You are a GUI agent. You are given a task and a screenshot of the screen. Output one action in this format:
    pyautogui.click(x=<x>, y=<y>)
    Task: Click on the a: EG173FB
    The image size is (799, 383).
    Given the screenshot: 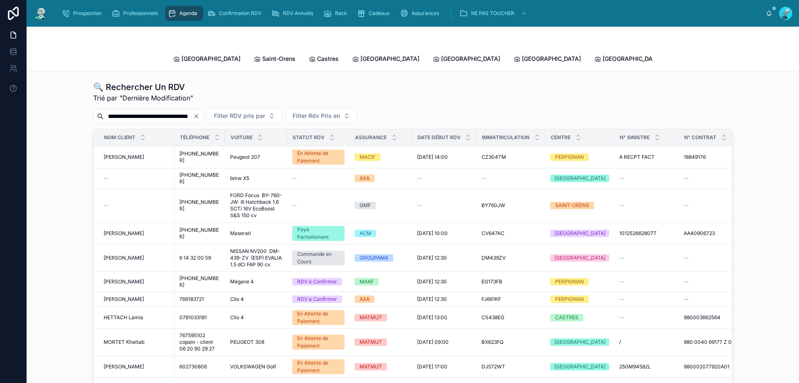 What is the action you would take?
    pyautogui.click(x=511, y=281)
    